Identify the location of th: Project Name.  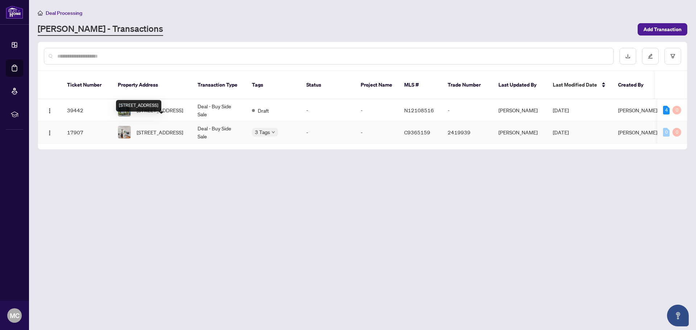
(376, 85).